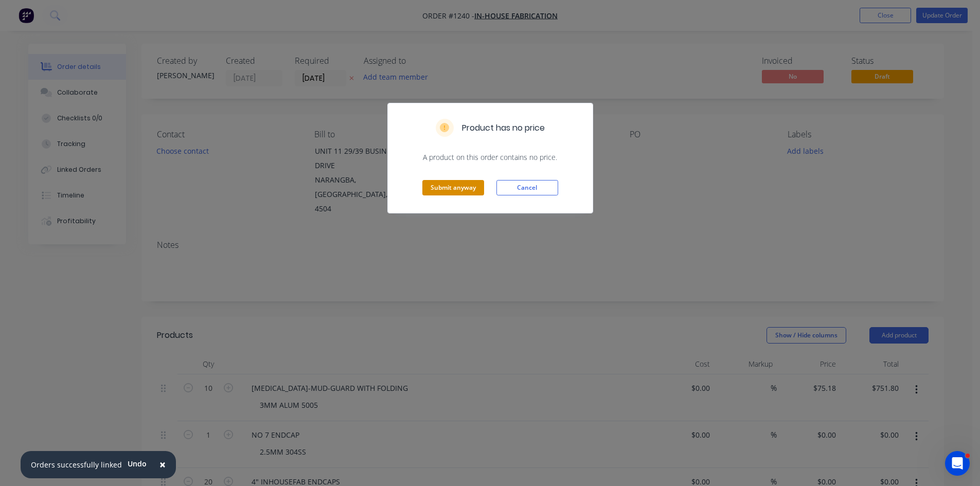  I want to click on div: Orders successfully linked, so click(76, 465).